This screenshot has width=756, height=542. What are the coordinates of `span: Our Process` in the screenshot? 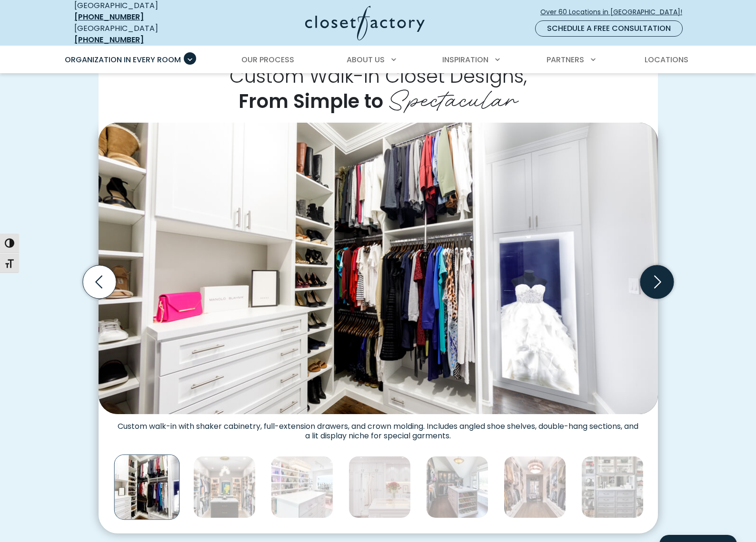 It's located at (268, 60).